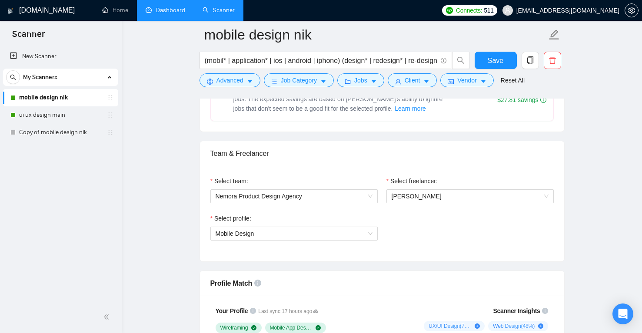 The height and width of the screenshot is (333, 642). Describe the element at coordinates (410, 109) in the screenshot. I see `button: Laziza AI NEWExtends Sardor AI by learning from your feedback and automatically qualifying jobs. ...` at that location.